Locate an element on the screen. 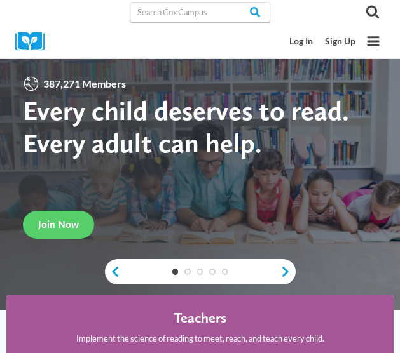 The image size is (400, 353). div: content slider buttons is located at coordinates (200, 272).